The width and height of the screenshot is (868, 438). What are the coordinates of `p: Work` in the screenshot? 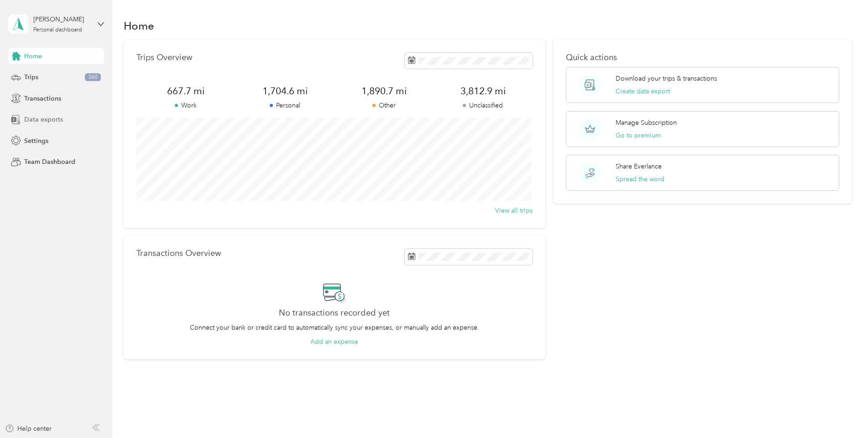 It's located at (186, 105).